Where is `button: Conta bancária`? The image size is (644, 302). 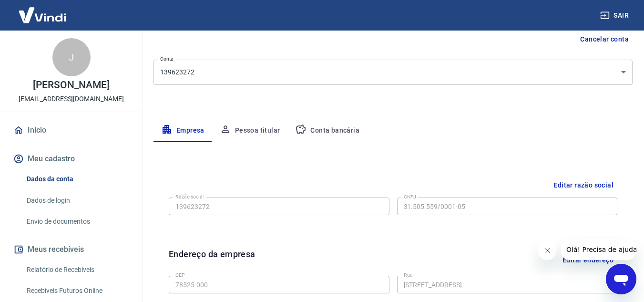 button: Conta bancária is located at coordinates (327, 131).